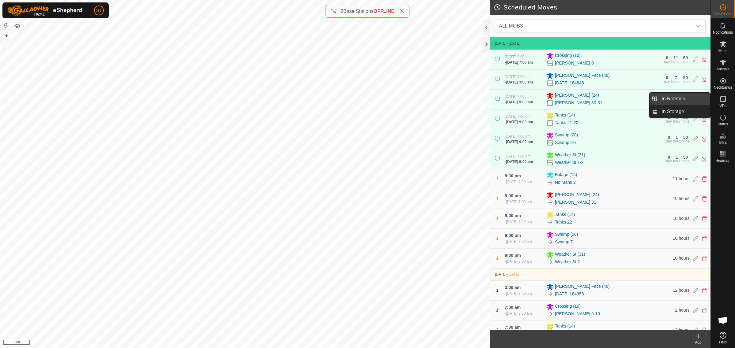 The image size is (735, 348). Describe the element at coordinates (722, 14) in the screenshot. I see `span: Schedules` at that location.